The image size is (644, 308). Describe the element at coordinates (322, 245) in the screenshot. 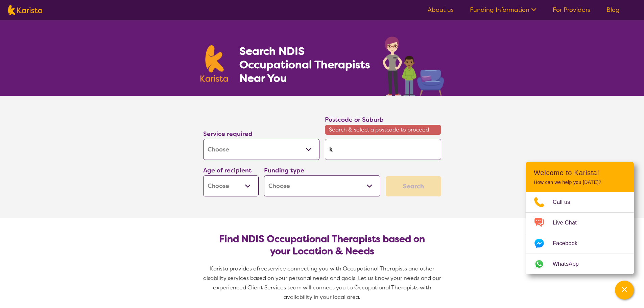

I see `h2: Find NDIS Occupational Therapists based on your Location & Needs` at that location.